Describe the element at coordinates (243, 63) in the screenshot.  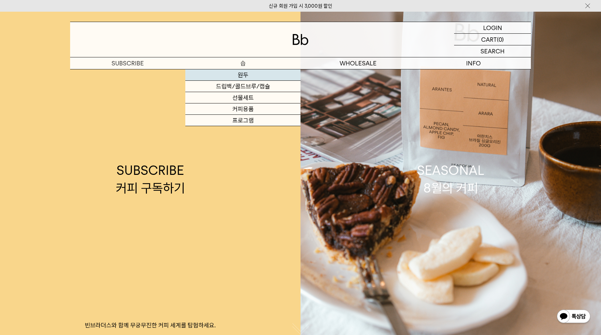
I see `a: 숍` at that location.